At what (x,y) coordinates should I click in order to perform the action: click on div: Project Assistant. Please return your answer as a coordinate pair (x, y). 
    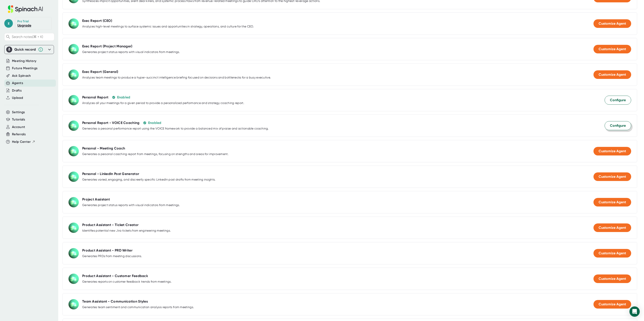
    Looking at the image, I should click on (96, 199).